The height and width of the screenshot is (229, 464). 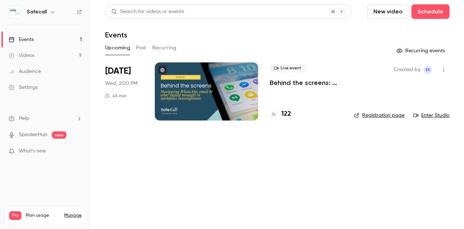 What do you see at coordinates (121, 83) in the screenshot?
I see `span: Wed, 2:00 PM` at bounding box center [121, 83].